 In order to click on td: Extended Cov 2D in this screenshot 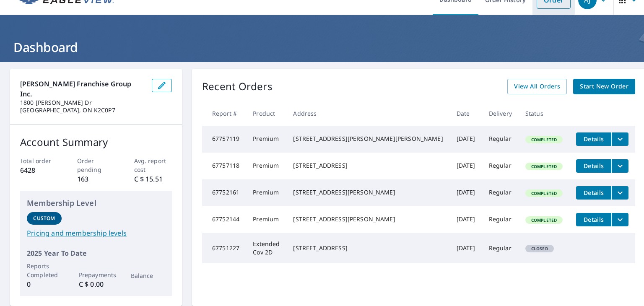, I will do `click(266, 248)`.